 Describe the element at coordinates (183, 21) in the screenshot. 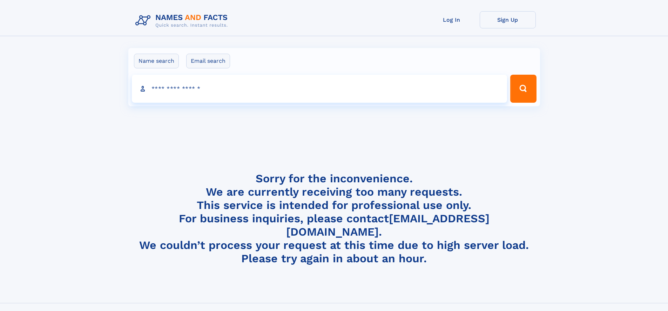

I see `img: Logo Names and Facts` at that location.